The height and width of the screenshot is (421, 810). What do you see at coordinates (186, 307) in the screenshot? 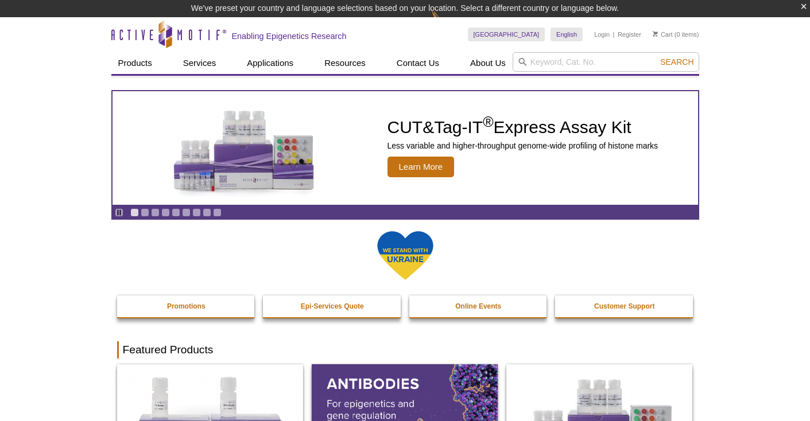
I see `strong: Promotions` at bounding box center [186, 307].